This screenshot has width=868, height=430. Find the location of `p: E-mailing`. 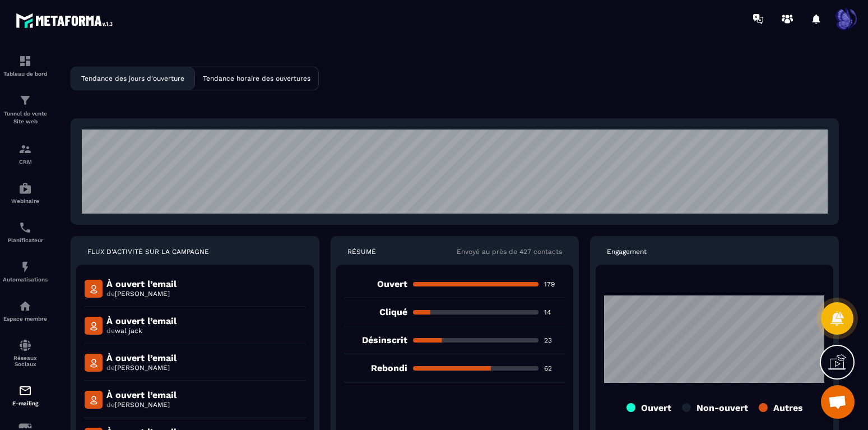

p: E-mailing is located at coordinates (25, 403).